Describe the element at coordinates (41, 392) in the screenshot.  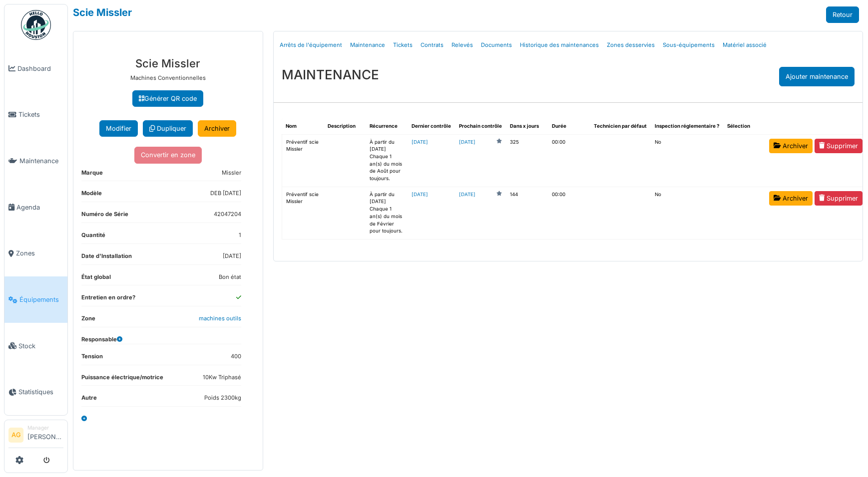
I see `span: Statistiques` at that location.